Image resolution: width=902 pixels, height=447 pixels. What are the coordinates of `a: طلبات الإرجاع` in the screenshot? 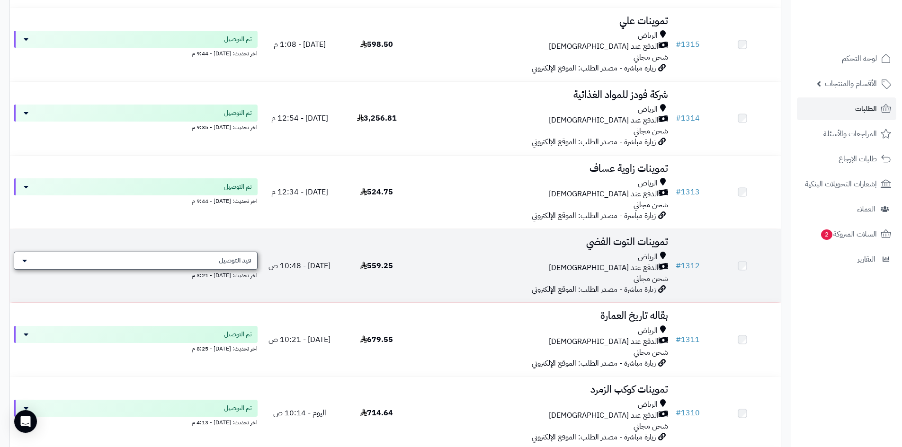 It's located at (846, 159).